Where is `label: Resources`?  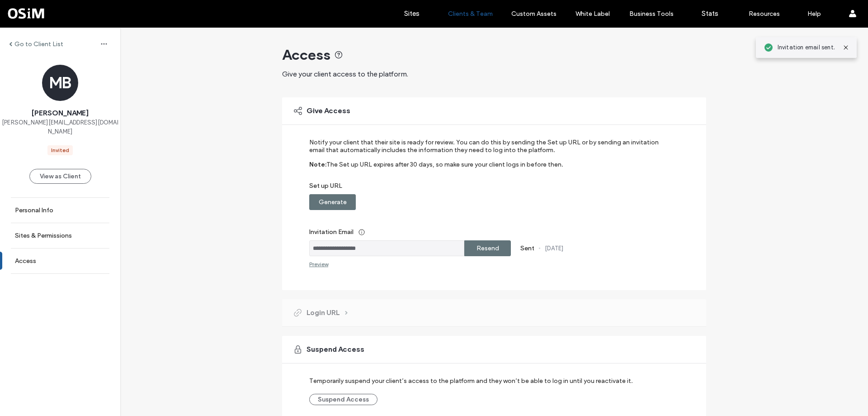 label: Resources is located at coordinates (765, 14).